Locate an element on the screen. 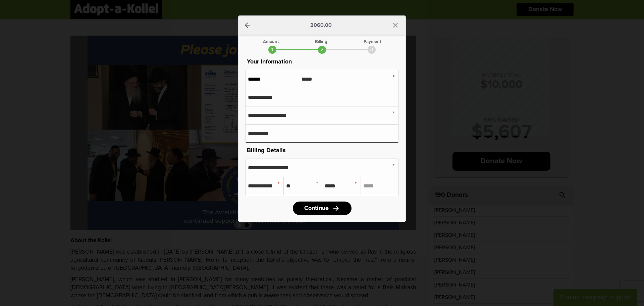 Image resolution: width=644 pixels, height=306 pixels. a: Continuearrow_forward is located at coordinates (322, 208).